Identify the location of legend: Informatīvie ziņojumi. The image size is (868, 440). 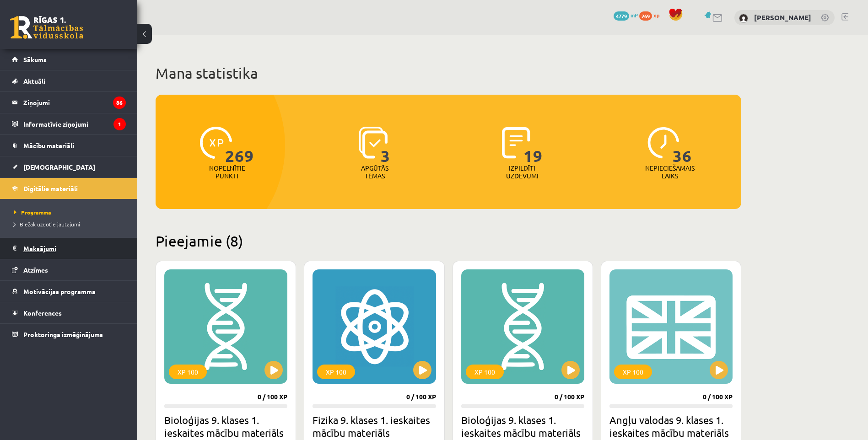
(74, 124).